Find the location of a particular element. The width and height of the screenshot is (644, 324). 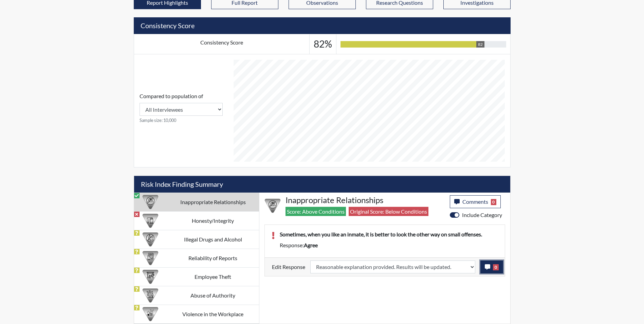

button: Comments0 is located at coordinates (475, 202).